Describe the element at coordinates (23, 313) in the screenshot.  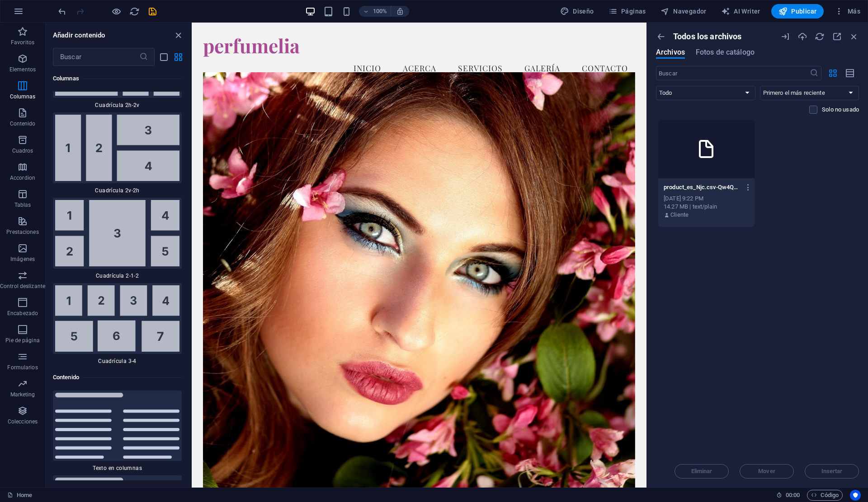
I see `p: Encabezado` at that location.